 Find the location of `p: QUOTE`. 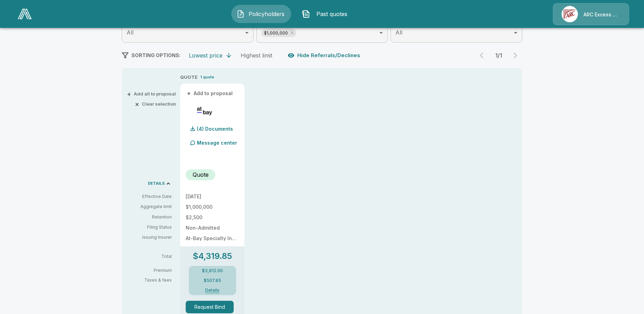

p: QUOTE is located at coordinates (189, 78).